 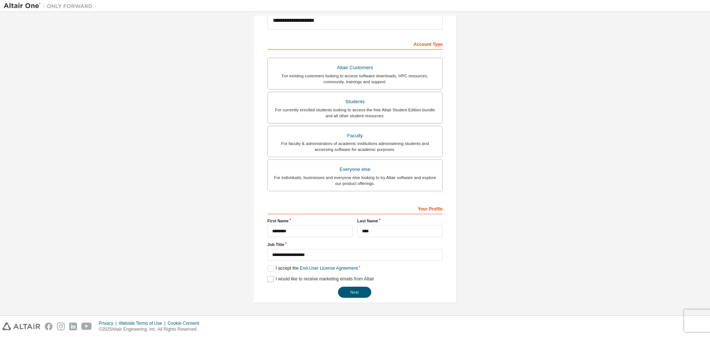 I want to click on div: Everyone else, so click(x=355, y=169).